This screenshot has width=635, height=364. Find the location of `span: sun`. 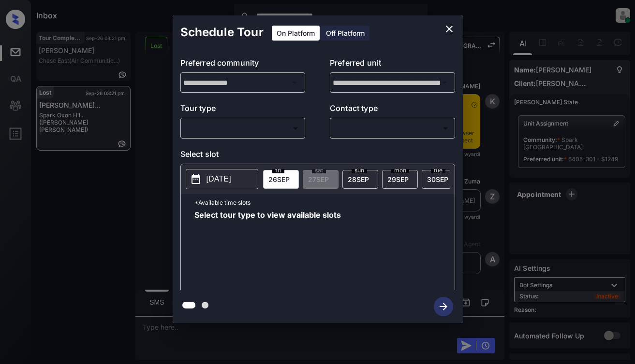

span: sun is located at coordinates (359, 170).